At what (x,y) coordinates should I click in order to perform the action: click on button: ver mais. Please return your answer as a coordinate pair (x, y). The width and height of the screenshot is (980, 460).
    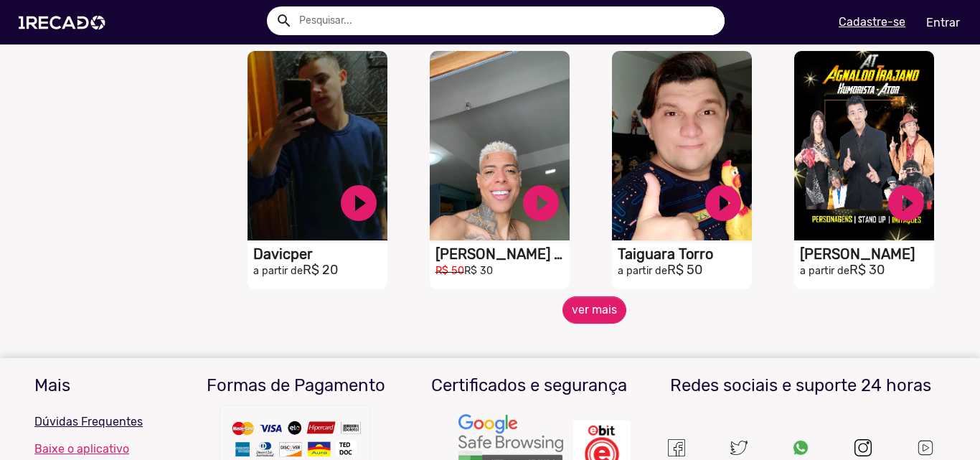
    Looking at the image, I should click on (594, 310).